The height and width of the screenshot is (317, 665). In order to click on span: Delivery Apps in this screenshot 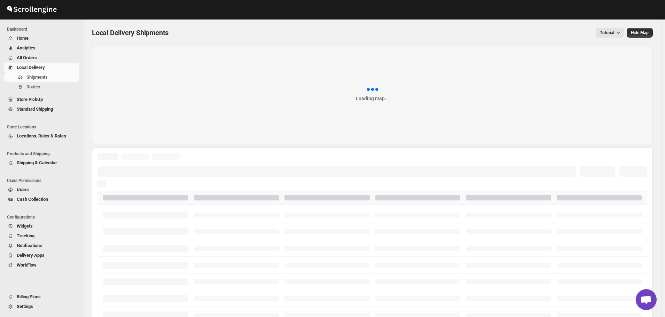, I will do `click(31, 255)`.